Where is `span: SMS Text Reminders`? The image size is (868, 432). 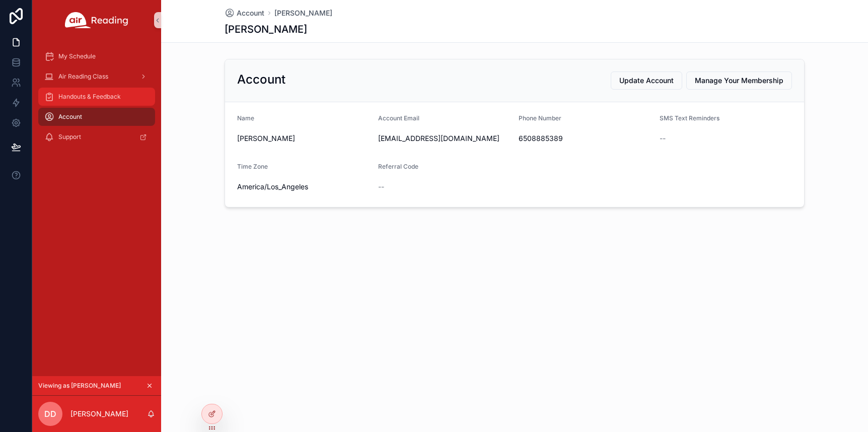 span: SMS Text Reminders is located at coordinates (690, 118).